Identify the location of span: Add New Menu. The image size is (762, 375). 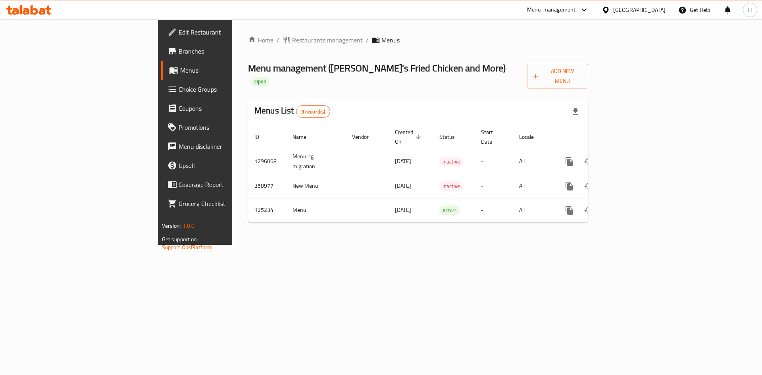
(558, 76).